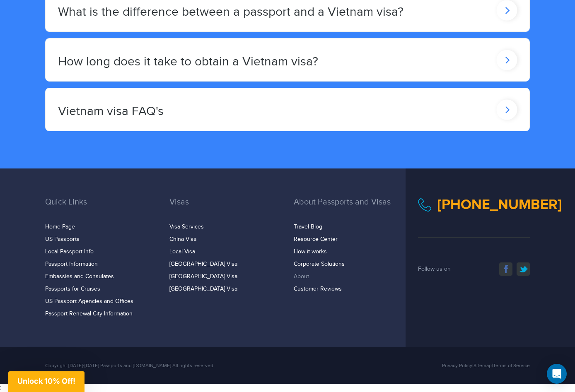 Image resolution: width=575 pixels, height=392 pixels. What do you see at coordinates (80, 276) in the screenshot?
I see `a: Embassies and Consulates` at bounding box center [80, 276].